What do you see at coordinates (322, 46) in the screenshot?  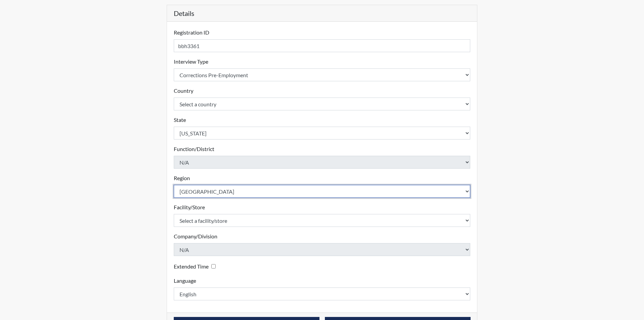 I see `input: Insert a Registration ID, which needs to be a unique alphanumeric value for each interviewee` at bounding box center [322, 46].